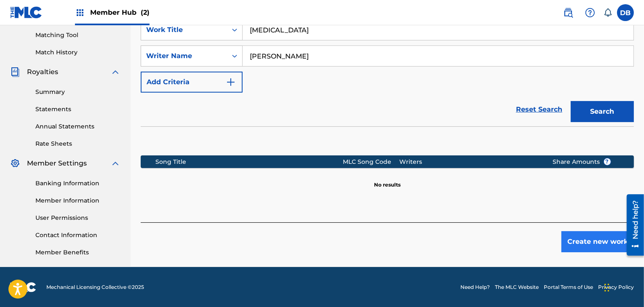 This screenshot has height=307, width=644. What do you see at coordinates (78, 252) in the screenshot?
I see `a: Member Benefits` at bounding box center [78, 252].